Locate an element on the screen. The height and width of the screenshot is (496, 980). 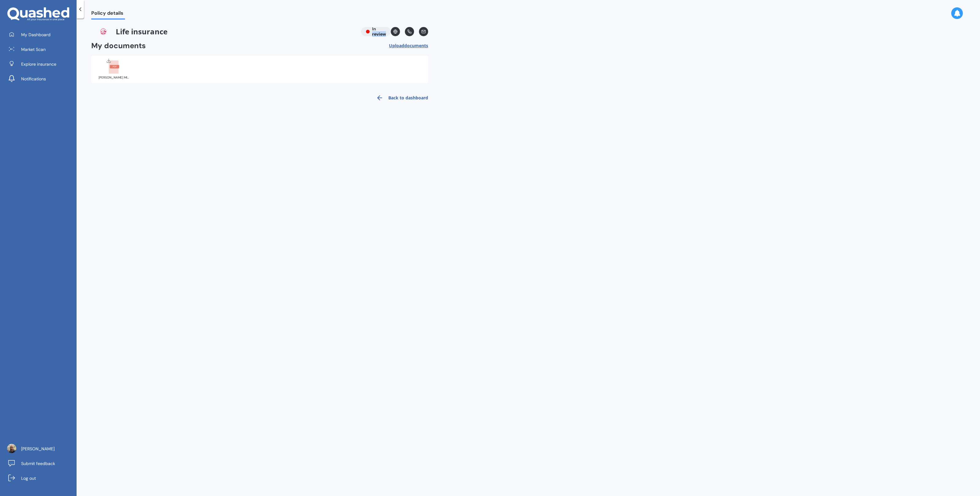
span: Policy details is located at coordinates (108, 14).